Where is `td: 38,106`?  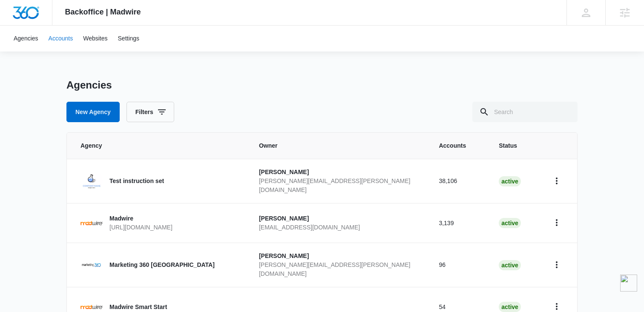
td: 38,106 is located at coordinates (458, 181).